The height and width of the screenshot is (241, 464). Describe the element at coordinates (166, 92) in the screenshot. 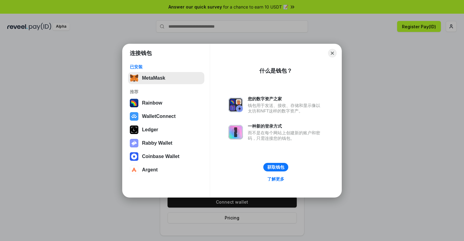

I see `div: 推荐` at that location.